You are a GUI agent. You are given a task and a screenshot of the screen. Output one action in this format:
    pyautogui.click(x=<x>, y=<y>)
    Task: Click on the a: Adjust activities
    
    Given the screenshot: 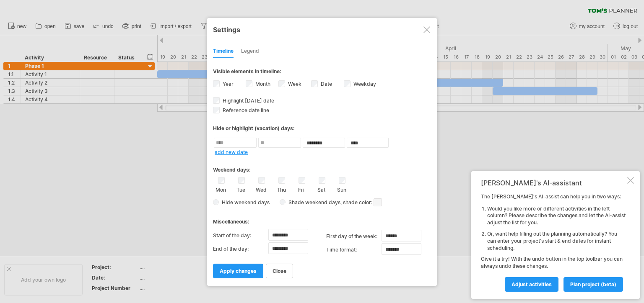 What is the action you would take?
    pyautogui.click(x=532, y=284)
    